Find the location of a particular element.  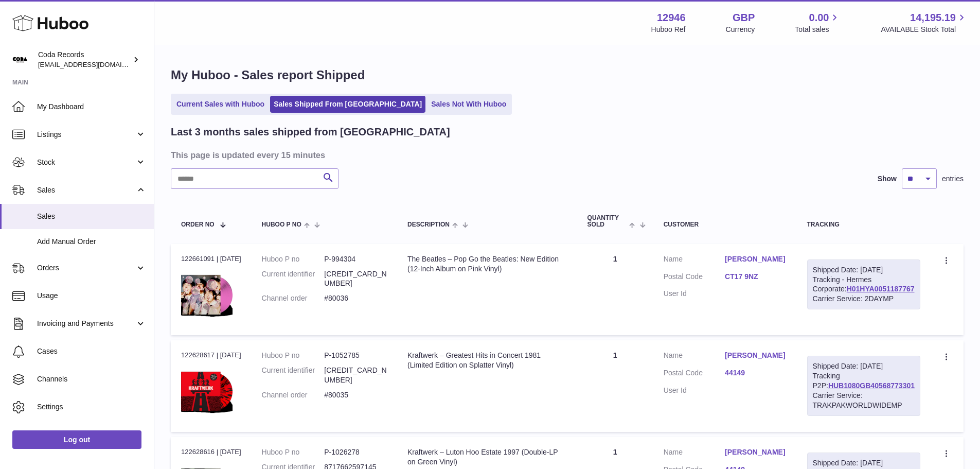

a: Sales Not With Huboo is located at coordinates (469, 104).